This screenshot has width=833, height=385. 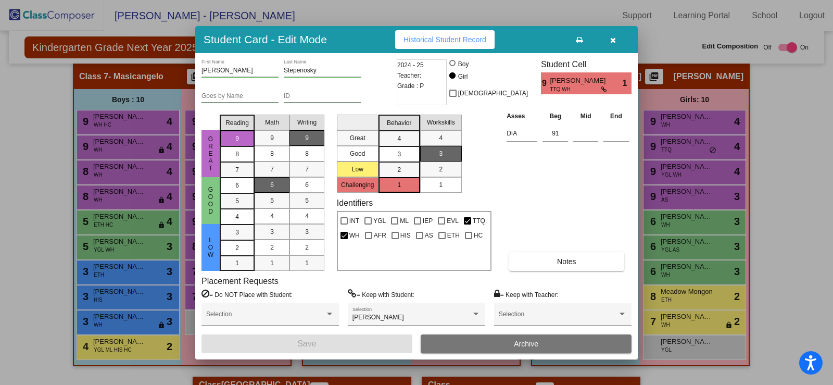 What do you see at coordinates (555, 116) in the screenshot?
I see `th: Beg` at bounding box center [555, 116].